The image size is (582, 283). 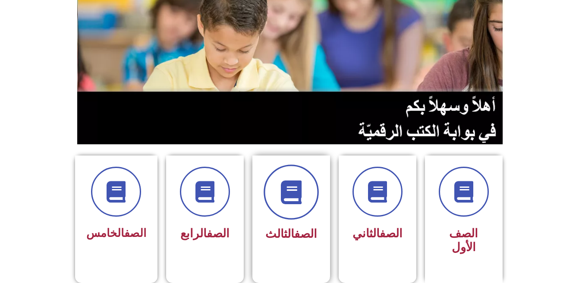 What do you see at coordinates (205, 234) in the screenshot?
I see `span: الرابع` at bounding box center [205, 234].